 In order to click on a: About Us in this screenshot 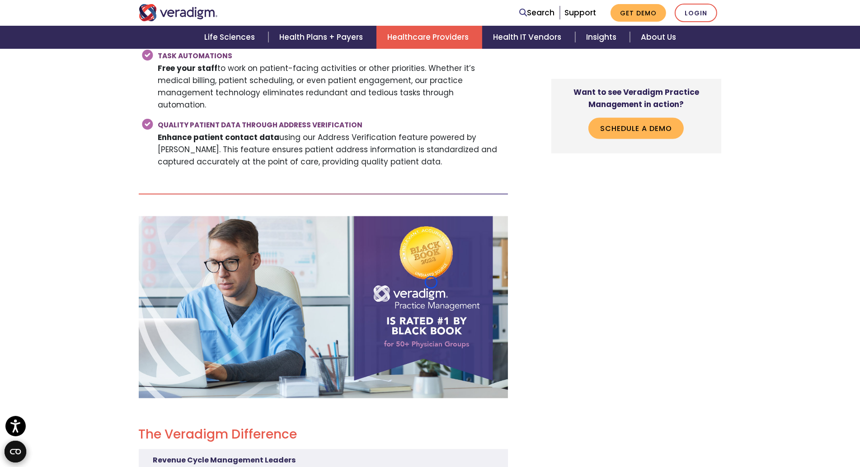, I will do `click(659, 37)`.